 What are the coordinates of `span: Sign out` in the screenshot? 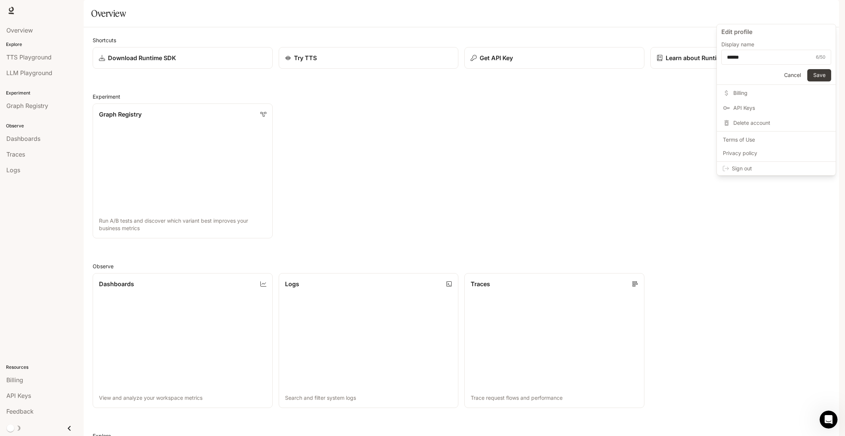 It's located at (780, 168).